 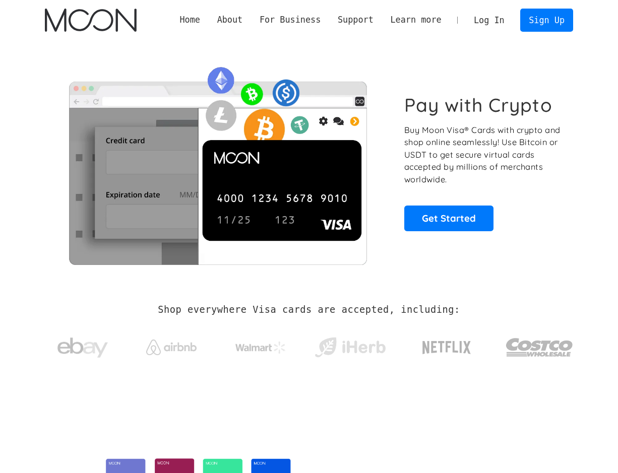 What do you see at coordinates (350, 348) in the screenshot?
I see `img: iHerb` at bounding box center [350, 348].